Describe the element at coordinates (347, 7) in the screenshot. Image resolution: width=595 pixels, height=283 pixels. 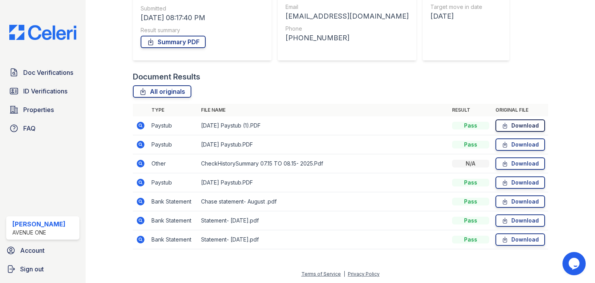
I see `div: Email` at that location.